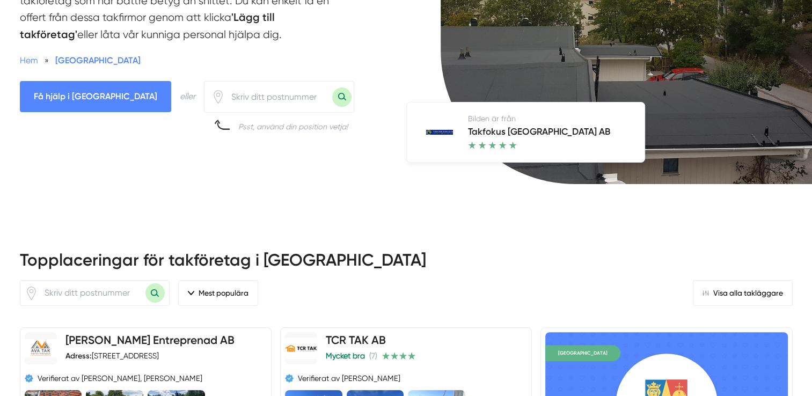  I want to click on strong: 'Lägg till takföretag', so click(147, 26).